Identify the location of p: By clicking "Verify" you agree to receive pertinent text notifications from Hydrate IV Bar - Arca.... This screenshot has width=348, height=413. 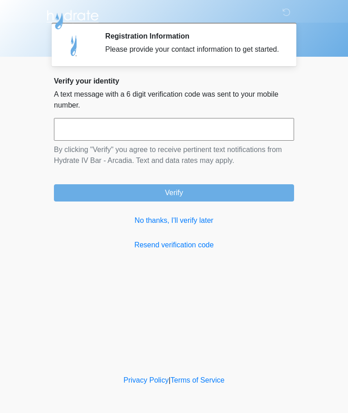
(174, 155).